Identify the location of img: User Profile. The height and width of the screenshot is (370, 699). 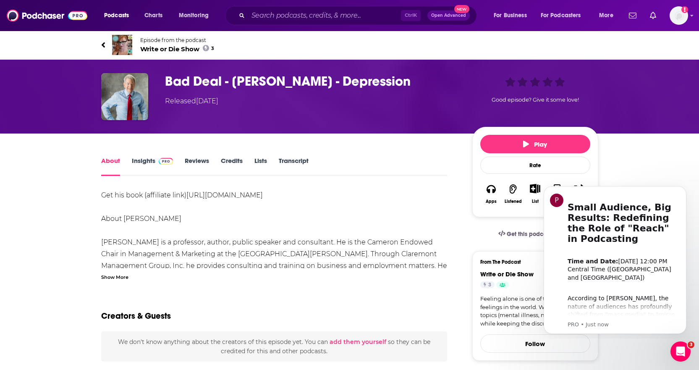
(679, 16).